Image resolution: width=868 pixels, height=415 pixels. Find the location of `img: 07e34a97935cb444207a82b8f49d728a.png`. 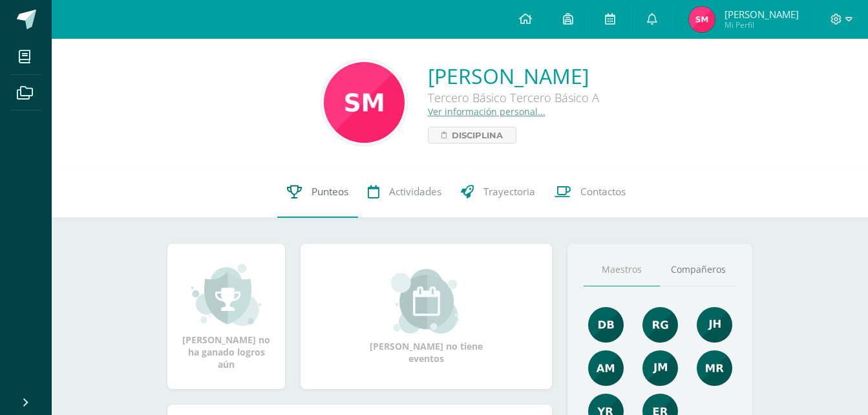

img: 07e34a97935cb444207a82b8f49d728a.png is located at coordinates (702, 20).